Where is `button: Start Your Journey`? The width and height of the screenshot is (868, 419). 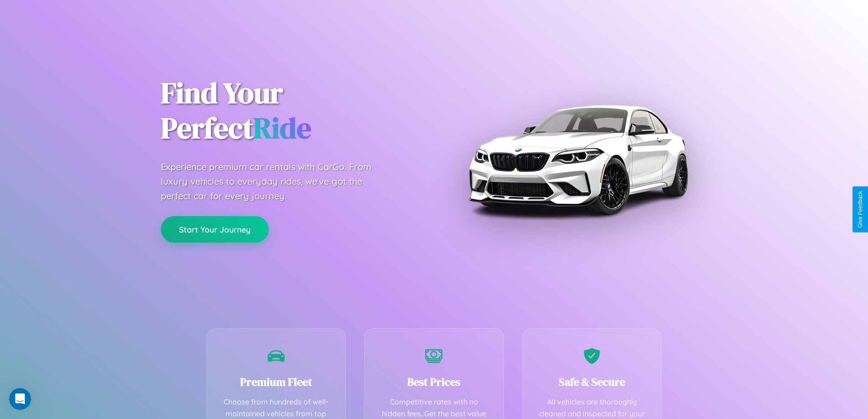
button: Start Your Journey is located at coordinates (214, 229).